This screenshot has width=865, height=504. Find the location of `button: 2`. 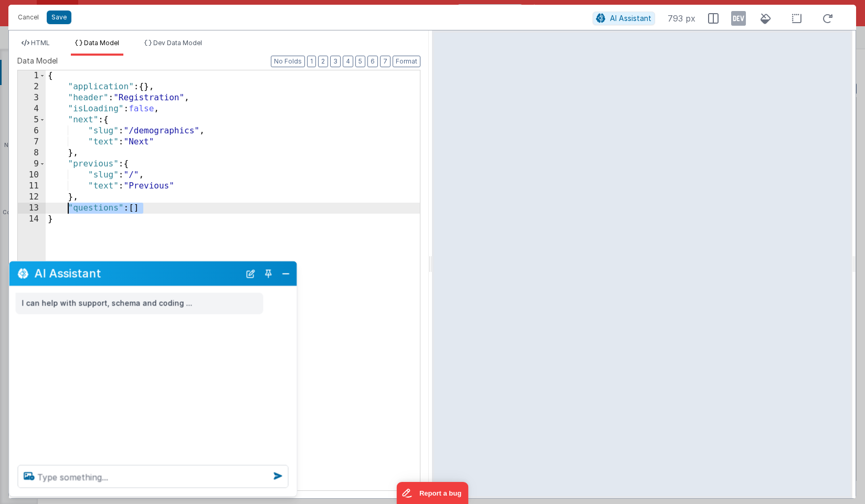

button: 2 is located at coordinates (323, 61).